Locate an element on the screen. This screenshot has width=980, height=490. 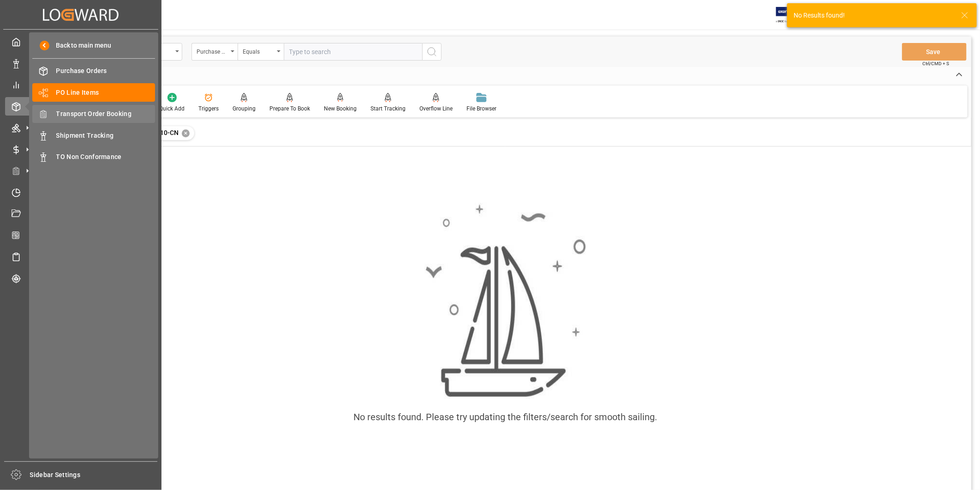
span: Transport Order Booking is located at coordinates (105, 114).